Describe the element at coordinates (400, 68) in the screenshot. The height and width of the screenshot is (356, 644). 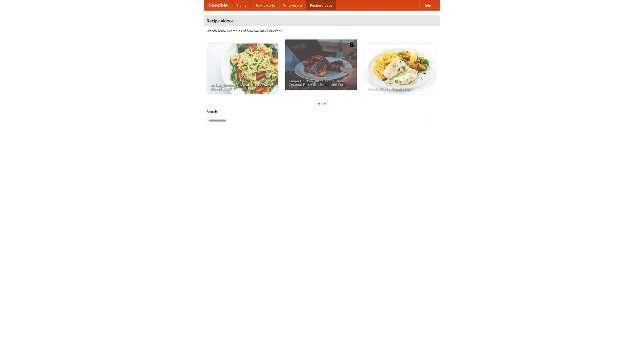
I see `a: French Fries Fish and Chips` at that location.